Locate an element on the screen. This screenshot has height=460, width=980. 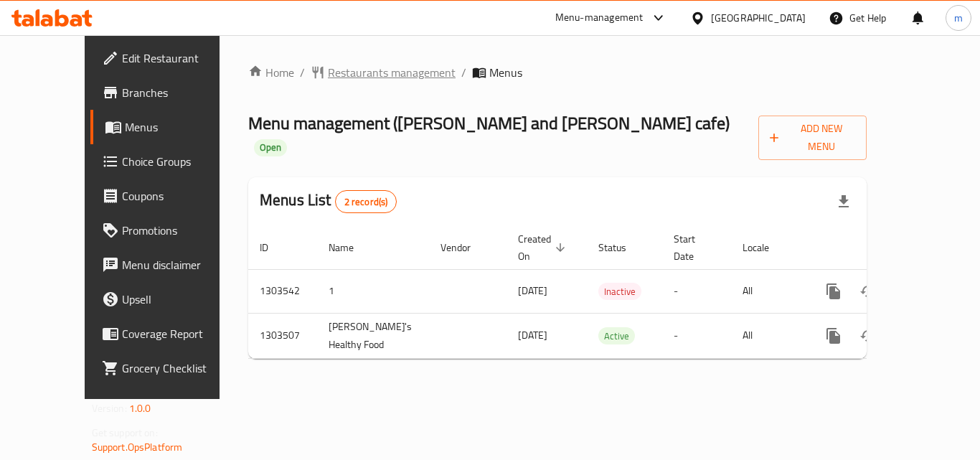
span: Created On is located at coordinates (544, 248).